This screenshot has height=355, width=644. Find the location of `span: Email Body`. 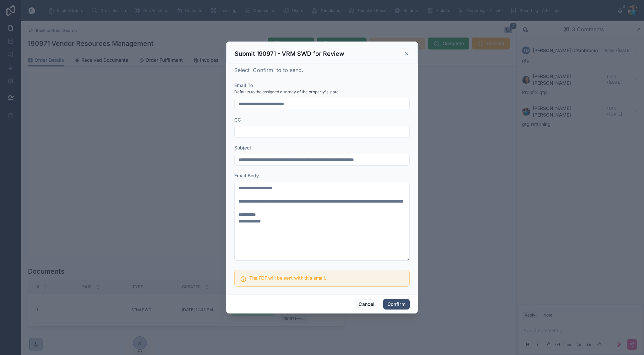

span: Email Body is located at coordinates (246, 175).